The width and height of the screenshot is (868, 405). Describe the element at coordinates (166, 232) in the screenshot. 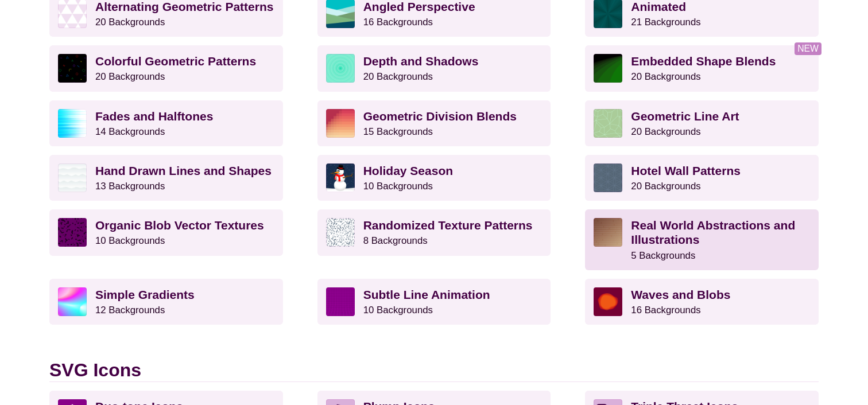

I see `a: Organic Blob Vector Textures10 Backgrounds` at that location.